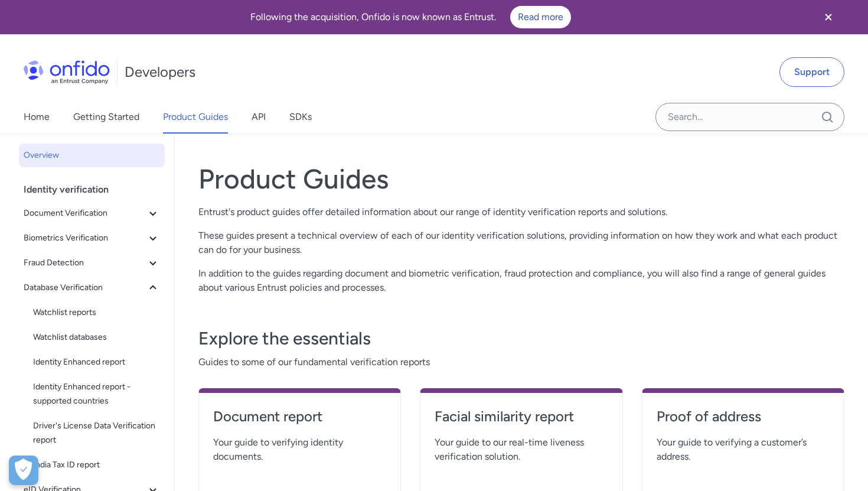 The width and height of the screenshot is (868, 491). I want to click on span: Overview, so click(91, 155).